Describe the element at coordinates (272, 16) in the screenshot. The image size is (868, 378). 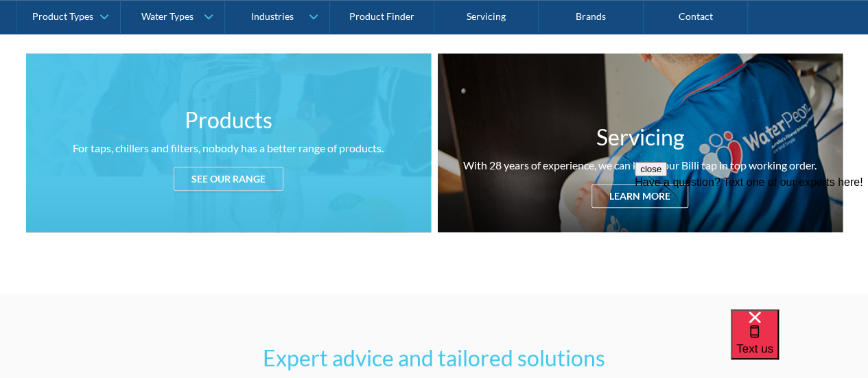
I see `div: Industries` at that location.